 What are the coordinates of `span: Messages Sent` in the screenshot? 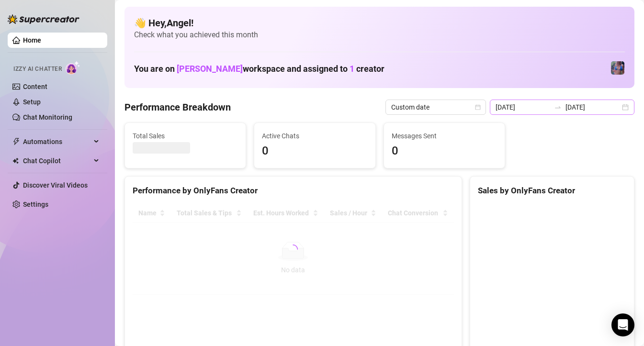 It's located at (445, 136).